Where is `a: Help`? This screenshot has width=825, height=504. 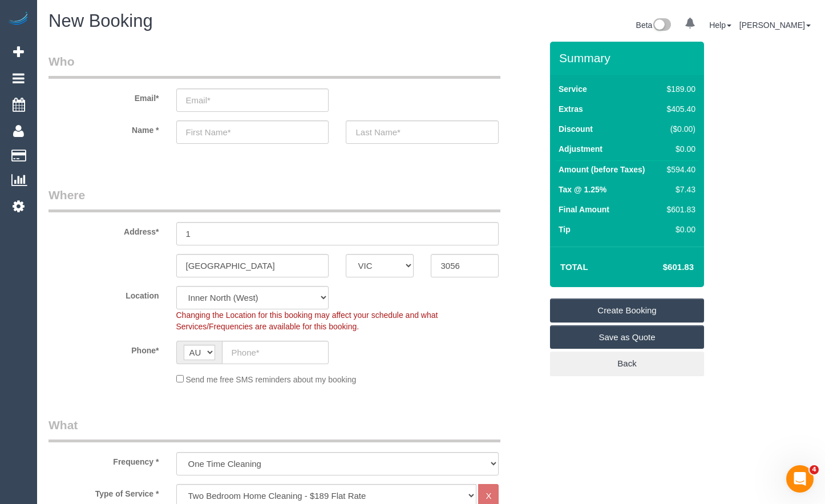
a: Help is located at coordinates (720, 25).